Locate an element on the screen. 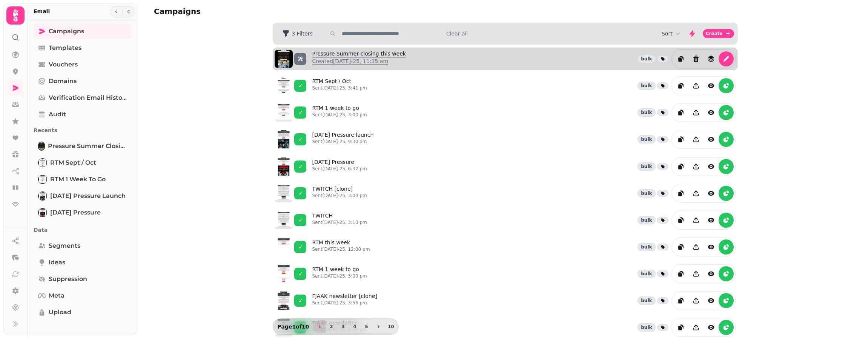 The width and height of the screenshot is (868, 338). a: Audit is located at coordinates (82, 114).